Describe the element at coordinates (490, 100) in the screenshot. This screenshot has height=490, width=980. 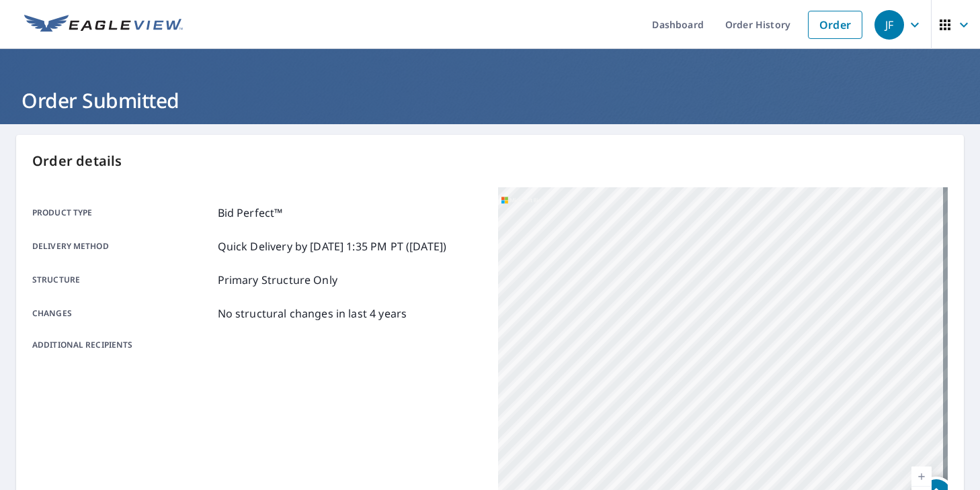
I see `h1: Order Submitted` at that location.